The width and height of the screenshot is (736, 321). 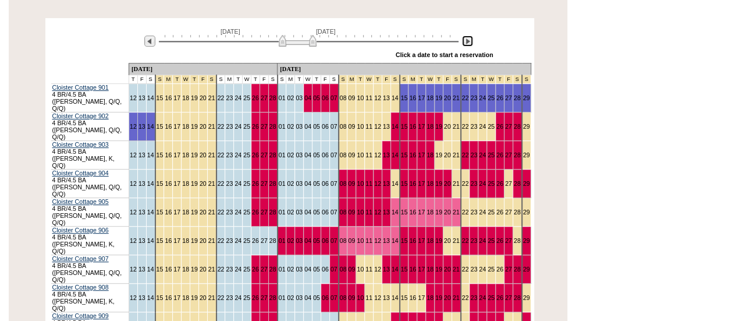 I want to click on a: Cloister Cottage 904, so click(x=80, y=173).